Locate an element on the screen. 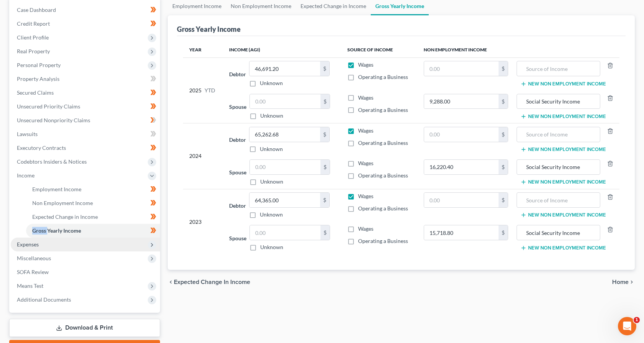  span: Employment Income is located at coordinates (57, 189).